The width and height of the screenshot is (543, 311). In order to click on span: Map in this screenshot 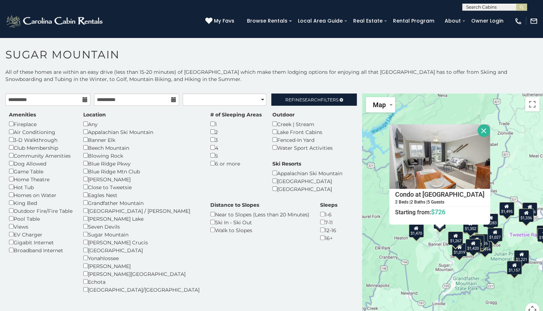, I will do `click(379, 105)`.